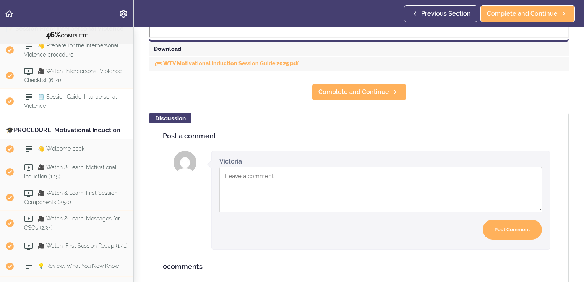  I want to click on svg: Download, so click(159, 64).